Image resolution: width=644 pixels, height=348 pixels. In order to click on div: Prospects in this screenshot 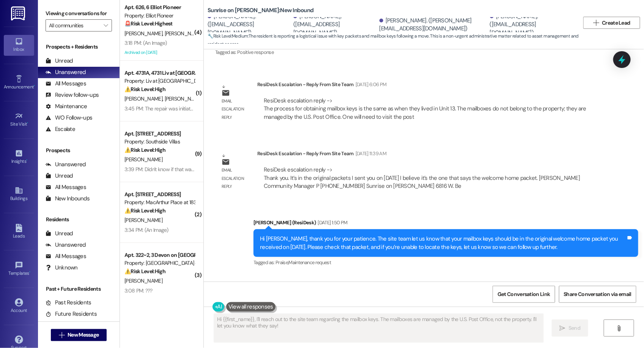, I will do `click(79, 150)`.